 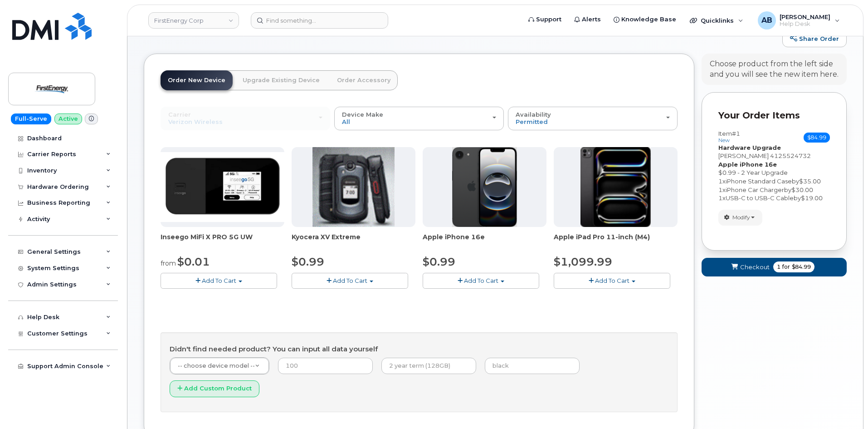 I want to click on span: Availability, so click(x=533, y=114).